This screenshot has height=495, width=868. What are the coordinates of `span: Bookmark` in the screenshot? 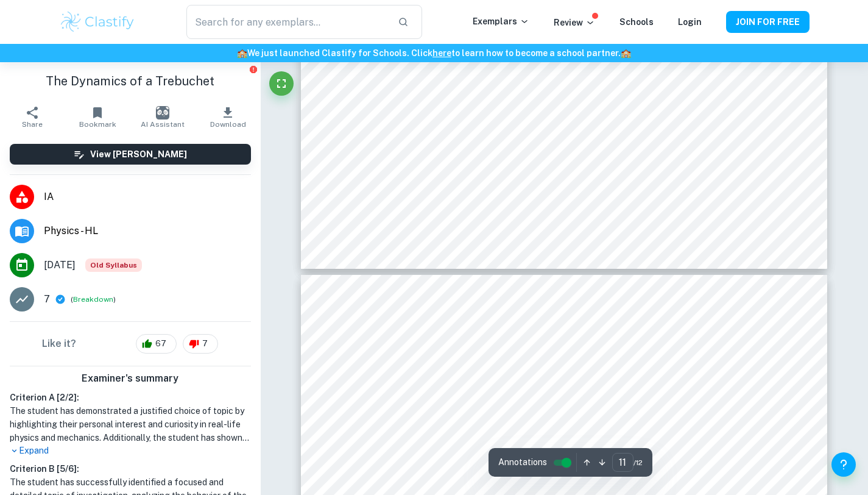 It's located at (97, 124).